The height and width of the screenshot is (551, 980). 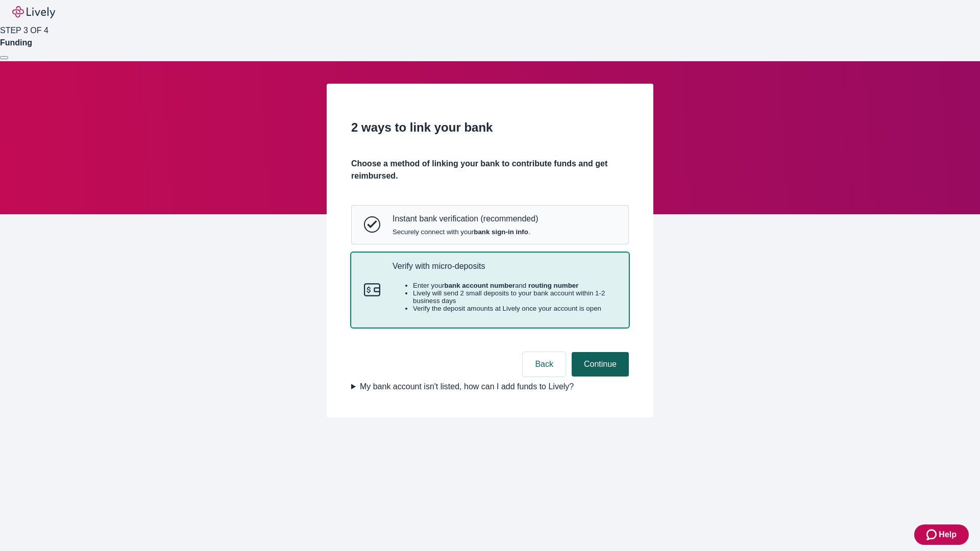 I want to click on li: Enter your and, so click(x=514, y=285).